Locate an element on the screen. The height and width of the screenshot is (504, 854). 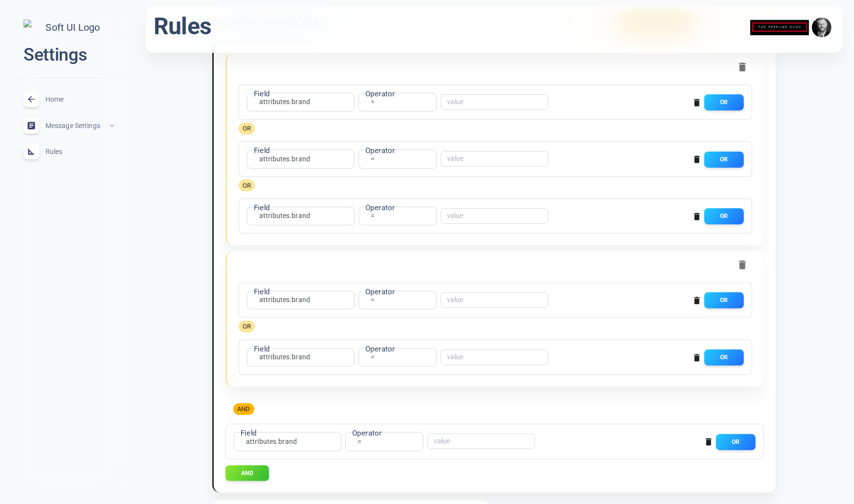
h1: Rules is located at coordinates (183, 26).